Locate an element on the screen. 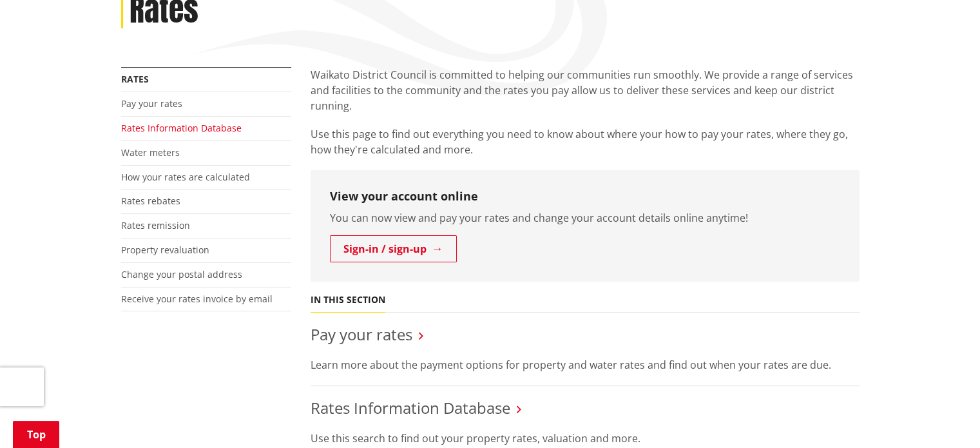  a: Top is located at coordinates (36, 434).